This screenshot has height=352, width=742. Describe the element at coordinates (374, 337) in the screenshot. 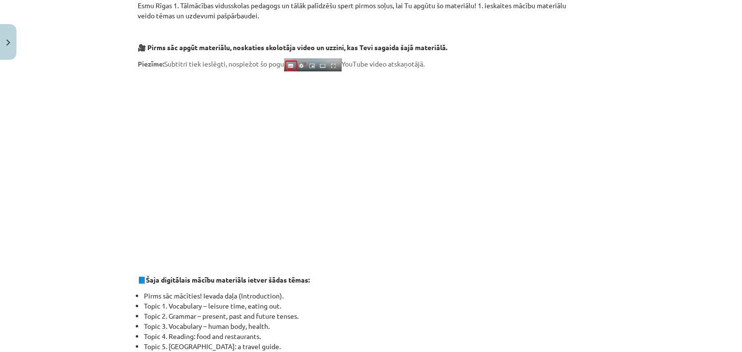

I see `li: Topic 4. Reading: food and restaurants.` at that location.